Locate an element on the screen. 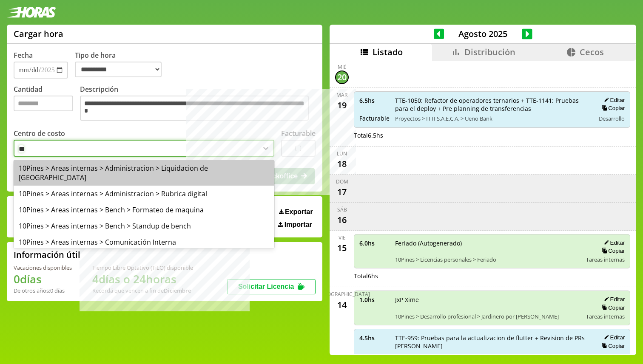 This screenshot has width=643, height=364. div: 19 is located at coordinates (342, 106).